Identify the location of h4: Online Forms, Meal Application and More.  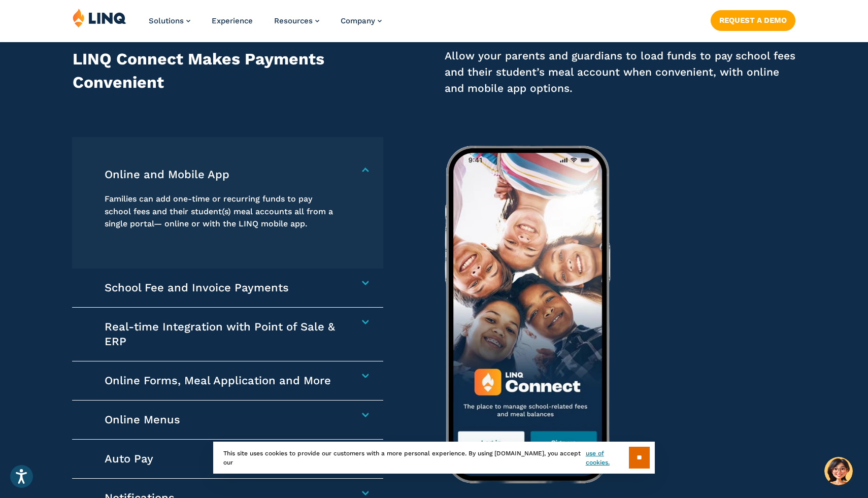
(222, 380).